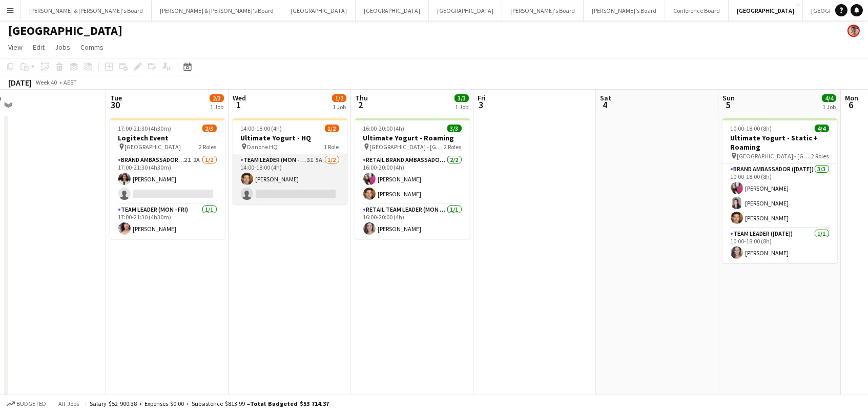 Image resolution: width=868 pixels, height=412 pixels. Describe the element at coordinates (70, 82) in the screenshot. I see `div: AEST` at that location.